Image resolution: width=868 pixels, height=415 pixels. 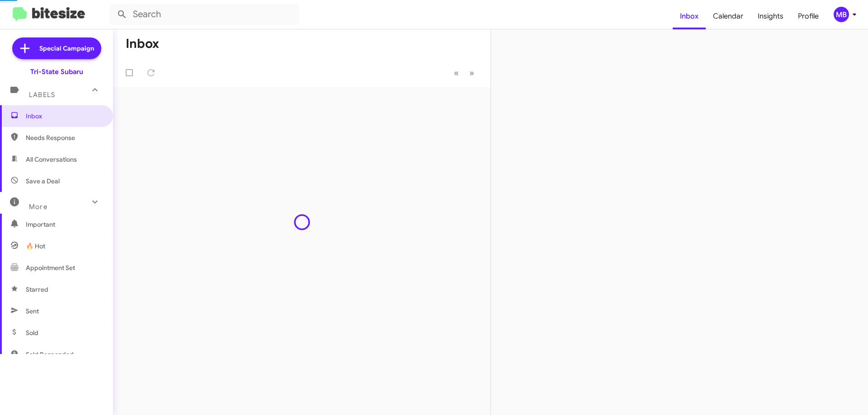 What do you see at coordinates (57, 48) in the screenshot?
I see `a: Special Campaign` at bounding box center [57, 48].